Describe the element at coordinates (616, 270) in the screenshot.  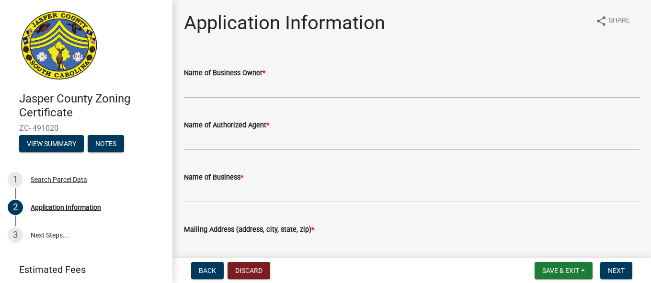
I see `button: Next` at that location.